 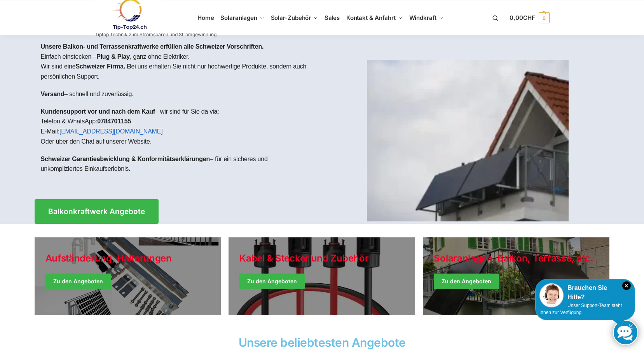 What do you see at coordinates (375, 18) in the screenshot?
I see `a: Kontakt & Anfahrt` at bounding box center [375, 18].